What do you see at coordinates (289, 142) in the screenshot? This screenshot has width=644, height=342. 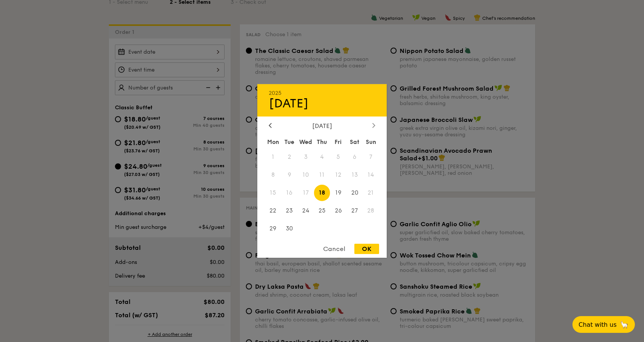 I see `div: Tue` at bounding box center [289, 142].